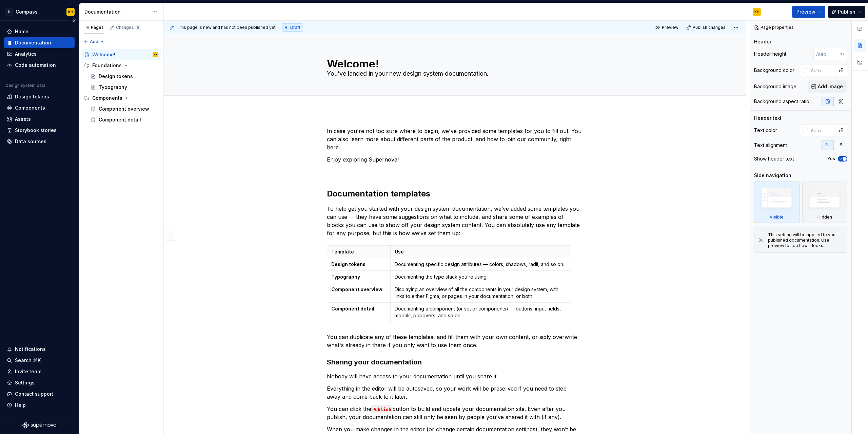 This screenshot has height=434, width=868. What do you see at coordinates (104, 54) in the screenshot?
I see `div: Welcome!` at bounding box center [104, 54].